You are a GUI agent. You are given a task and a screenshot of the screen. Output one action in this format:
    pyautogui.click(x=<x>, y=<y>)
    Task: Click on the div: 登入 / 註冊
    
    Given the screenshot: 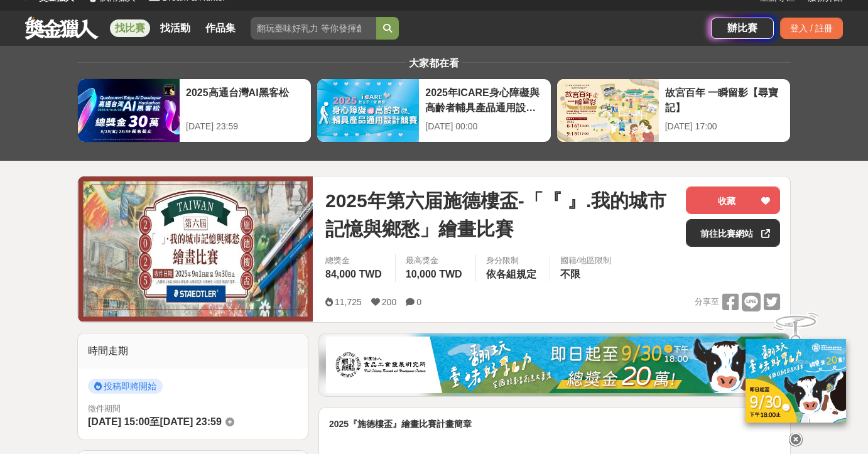 What is the action you would take?
    pyautogui.click(x=811, y=28)
    